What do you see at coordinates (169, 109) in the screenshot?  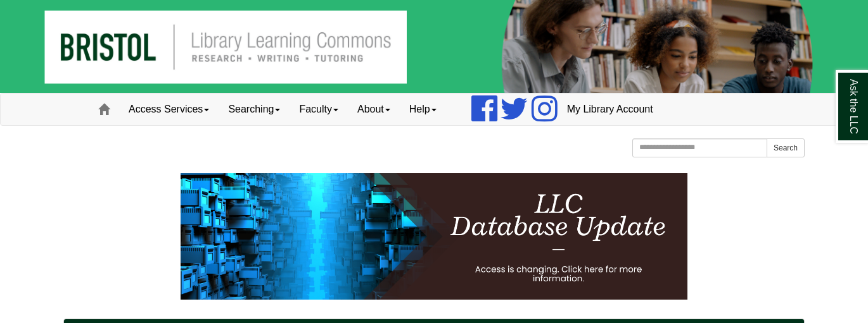 I see `a: Access Services` at bounding box center [169, 109].